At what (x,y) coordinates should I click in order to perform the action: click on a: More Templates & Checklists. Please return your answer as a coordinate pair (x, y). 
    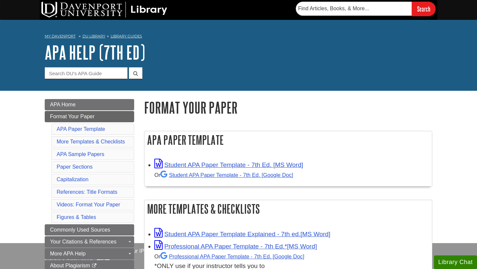
    Looking at the image, I should click on (91, 142).